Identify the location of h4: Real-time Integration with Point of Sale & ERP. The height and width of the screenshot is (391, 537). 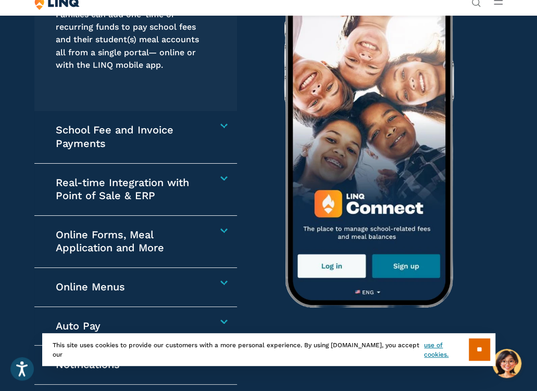
(132, 189).